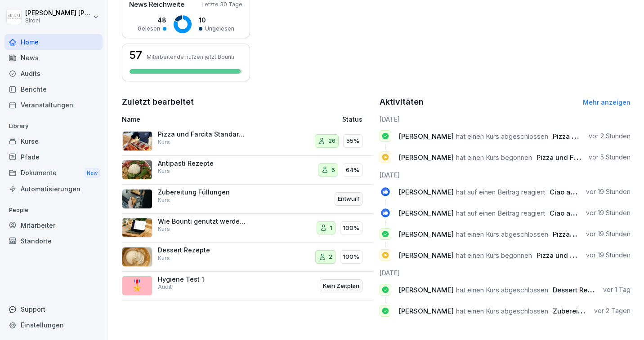 Image resolution: width=644 pixels, height=340 pixels. Describe the element at coordinates (138, 141) in the screenshot. I see `img: zyvhtweyt47y1etu6k7gt48a.png` at that location.